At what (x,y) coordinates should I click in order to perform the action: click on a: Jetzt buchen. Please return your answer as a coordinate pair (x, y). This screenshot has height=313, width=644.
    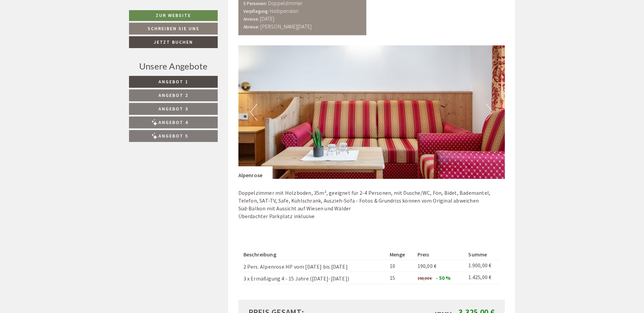
    Looking at the image, I should click on (173, 42).